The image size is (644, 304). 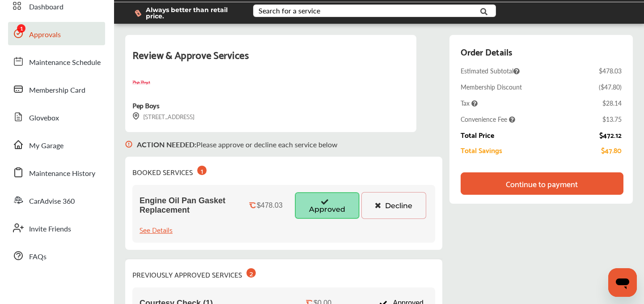 I want to click on span: CarAdvise 360, so click(x=52, y=202).